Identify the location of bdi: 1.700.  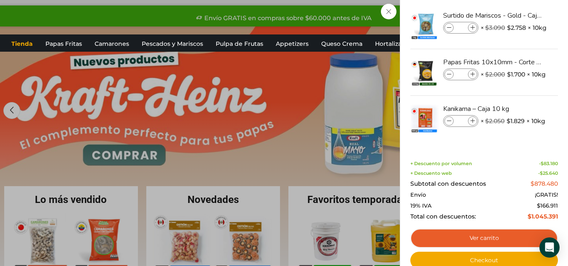
(516, 74).